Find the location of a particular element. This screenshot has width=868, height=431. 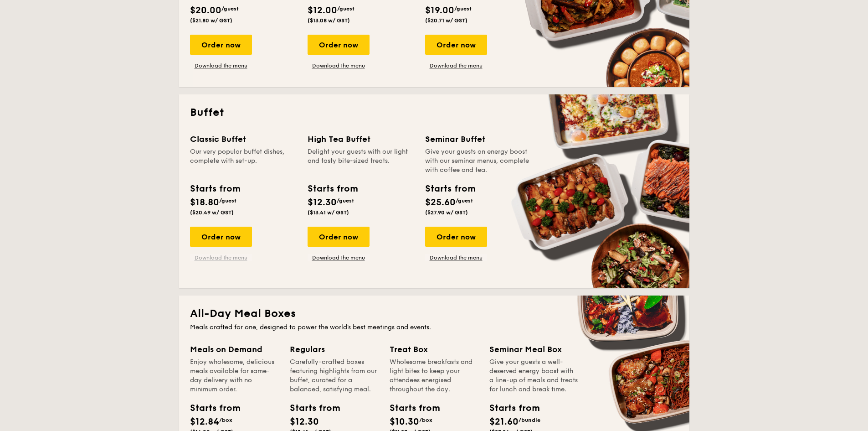

span: $12.84 is located at coordinates (204, 421).